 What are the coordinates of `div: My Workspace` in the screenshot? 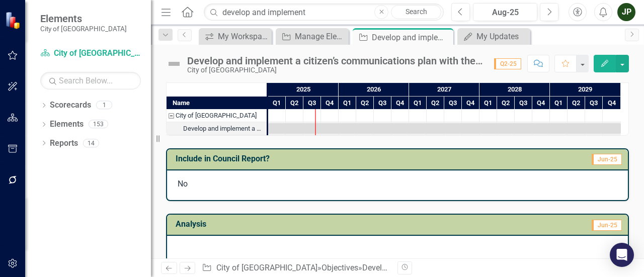 It's located at (243, 36).